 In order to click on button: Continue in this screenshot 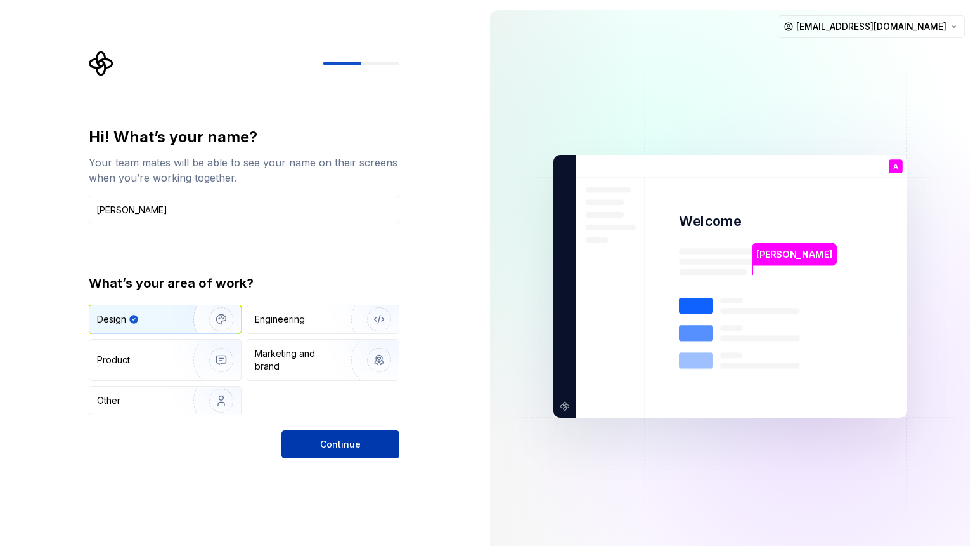, I will do `click(341, 445)`.